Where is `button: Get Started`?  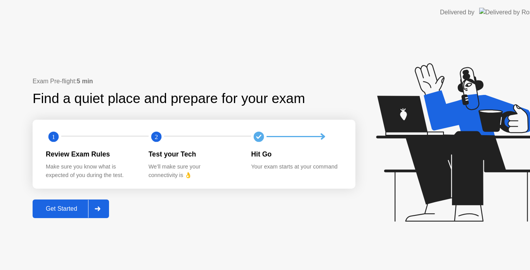
button: Get Started is located at coordinates (71, 209).